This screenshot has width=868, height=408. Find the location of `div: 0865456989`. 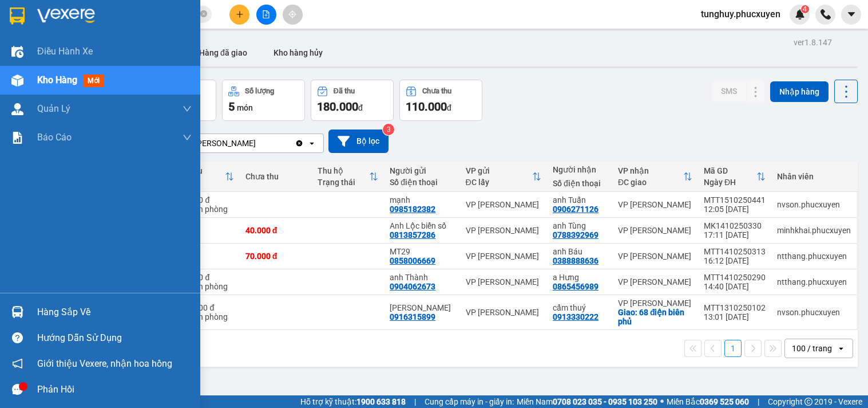

div: 0865456989 is located at coordinates (576, 286).